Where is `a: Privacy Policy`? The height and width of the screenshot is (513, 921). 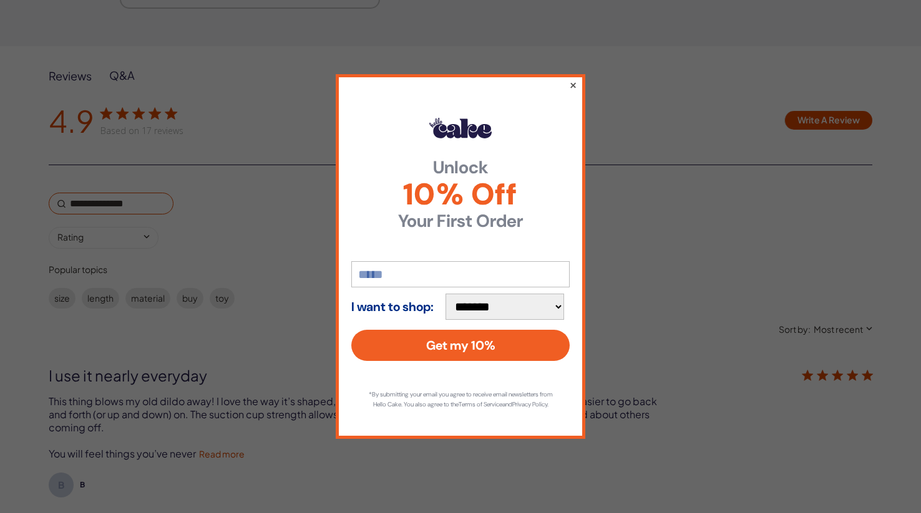 a: Privacy Policy is located at coordinates (530, 404).